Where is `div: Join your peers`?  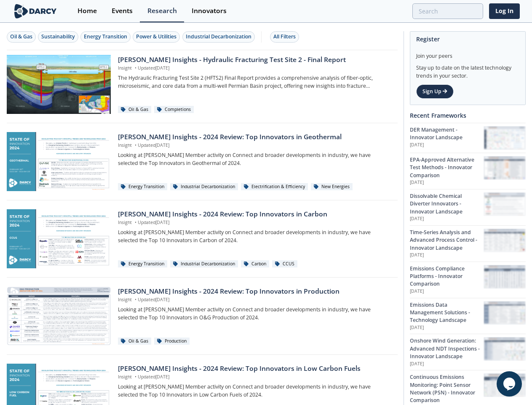
div: Join your peers is located at coordinates (468, 53).